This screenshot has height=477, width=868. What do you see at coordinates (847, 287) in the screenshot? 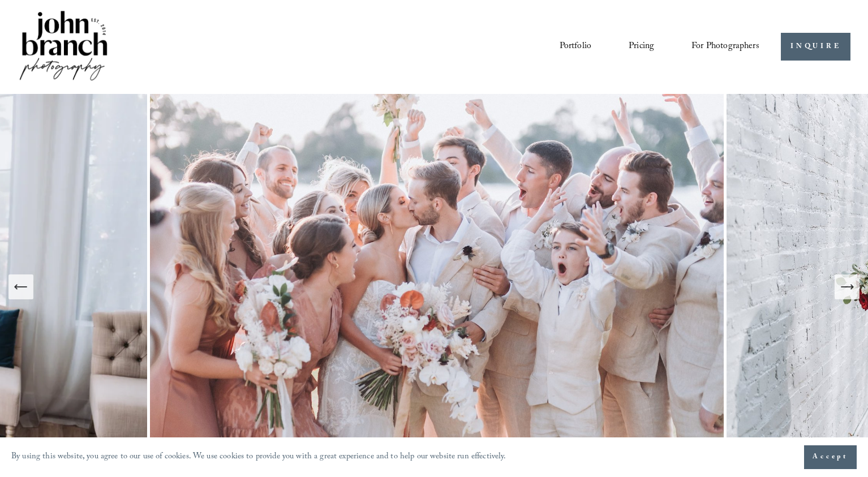
I see `button: Next Slide` at bounding box center [847, 287].